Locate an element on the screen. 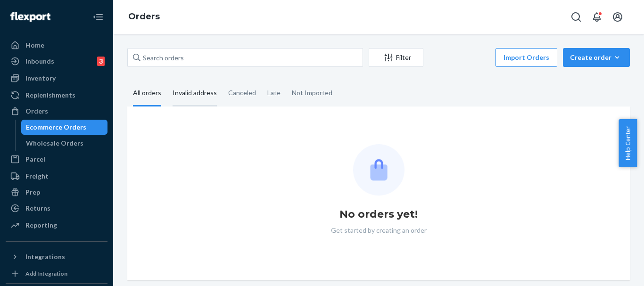  div: Freight is located at coordinates (37, 176).